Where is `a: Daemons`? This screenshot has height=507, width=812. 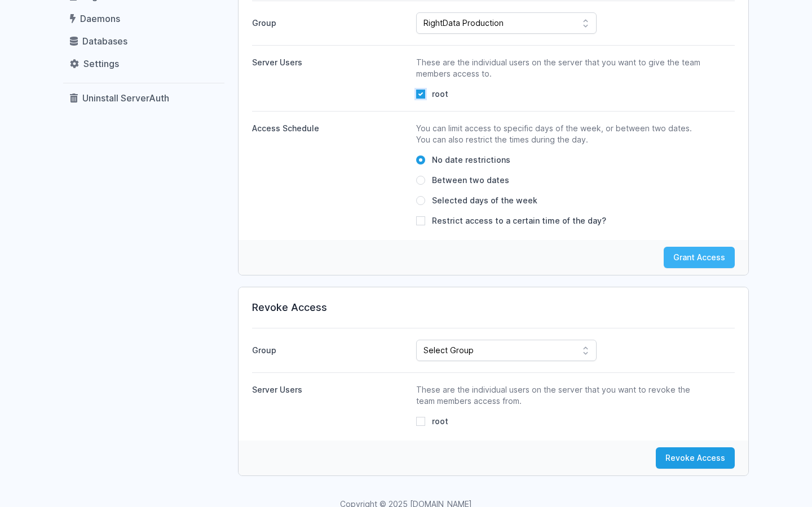
a: Daemons is located at coordinates (144, 19).